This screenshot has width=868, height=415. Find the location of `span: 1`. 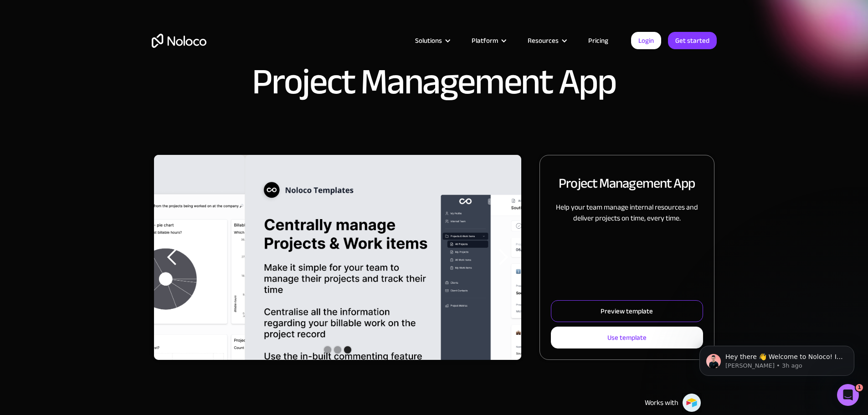

span: 1 is located at coordinates (859, 387).